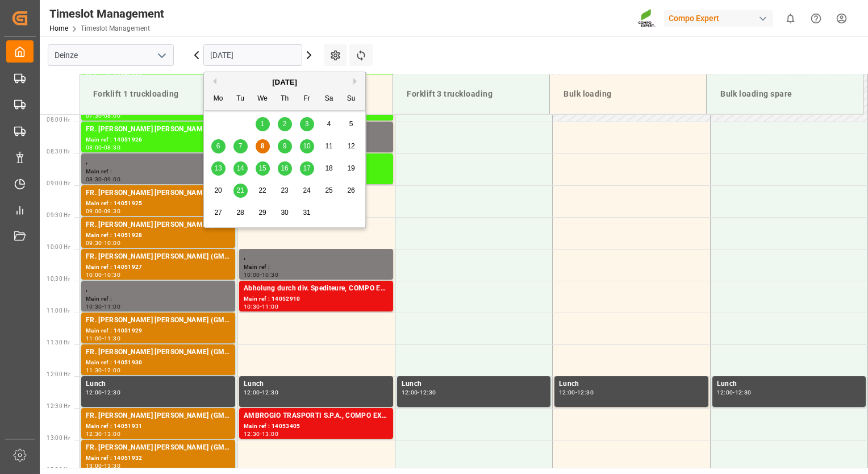 The height and width of the screenshot is (474, 868). Describe the element at coordinates (316, 384) in the screenshot. I see `div: Lunch` at that location.